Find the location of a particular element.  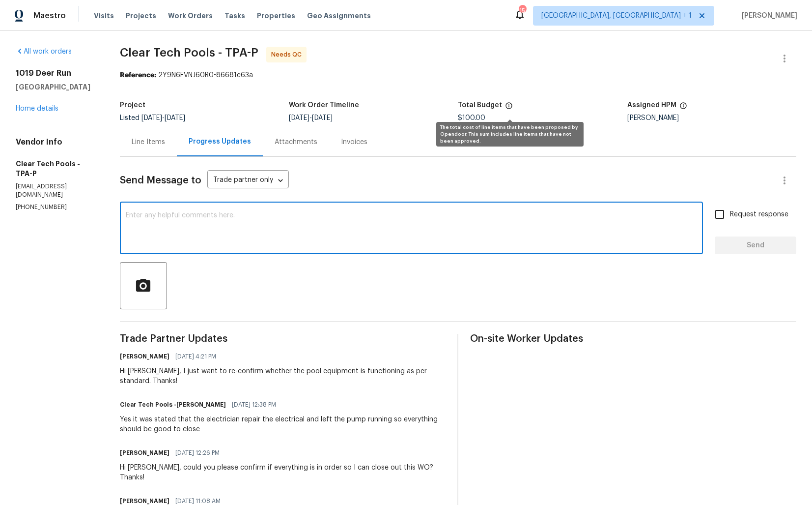

span: The hpm assigned to this work order. is located at coordinates (683, 108).